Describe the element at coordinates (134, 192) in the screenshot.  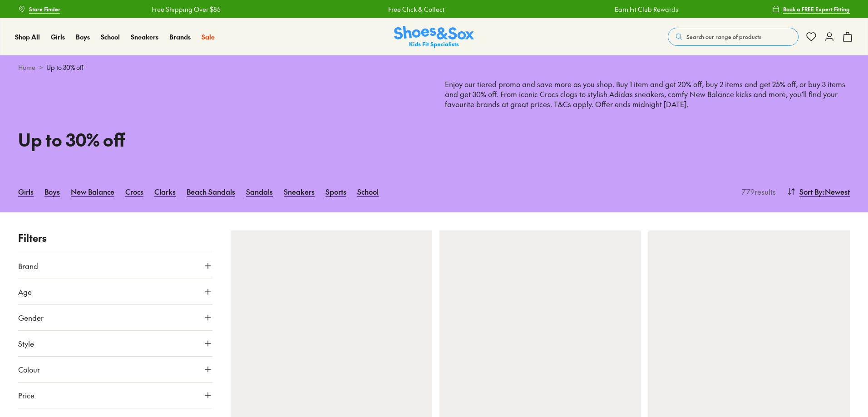
I see `a: Crocs` at that location.